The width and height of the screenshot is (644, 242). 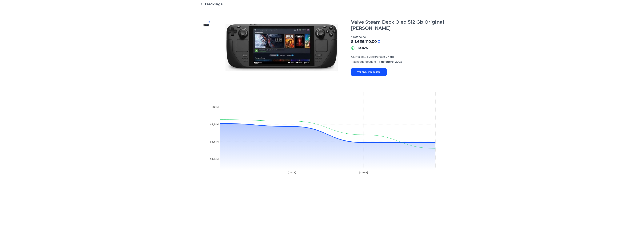 What do you see at coordinates (322, 4) in the screenshot?
I see `a: Trackings` at bounding box center [322, 4].